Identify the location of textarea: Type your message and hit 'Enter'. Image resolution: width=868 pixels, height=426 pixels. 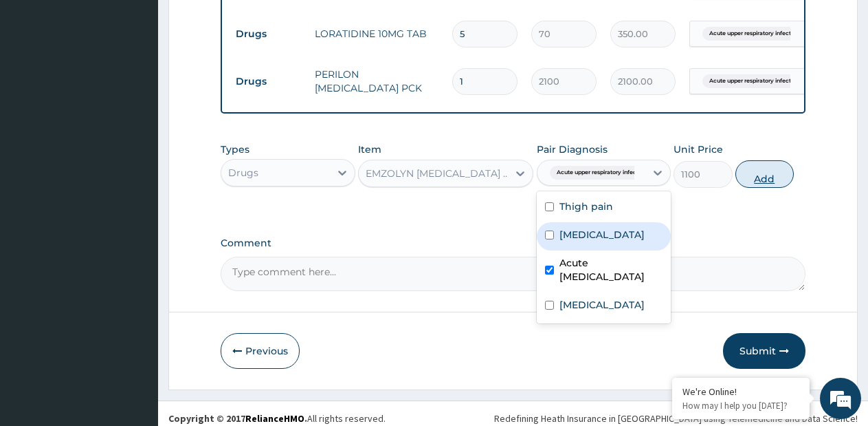
(134, 305).